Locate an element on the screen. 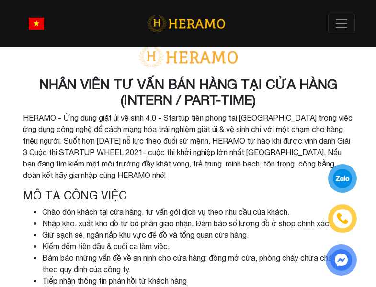 The image size is (376, 287). img: logo is located at coordinates (186, 23).